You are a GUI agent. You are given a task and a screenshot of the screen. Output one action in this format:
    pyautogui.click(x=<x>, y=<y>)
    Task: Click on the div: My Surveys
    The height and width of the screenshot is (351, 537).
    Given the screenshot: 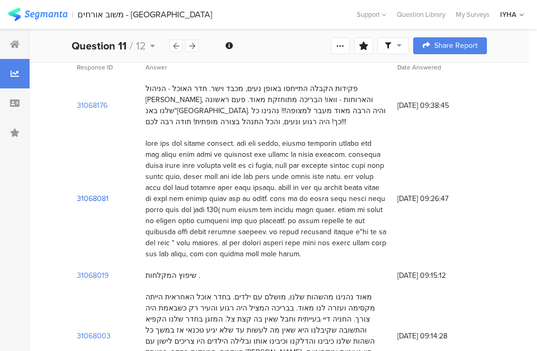 What is the action you would take?
    pyautogui.click(x=472, y=14)
    